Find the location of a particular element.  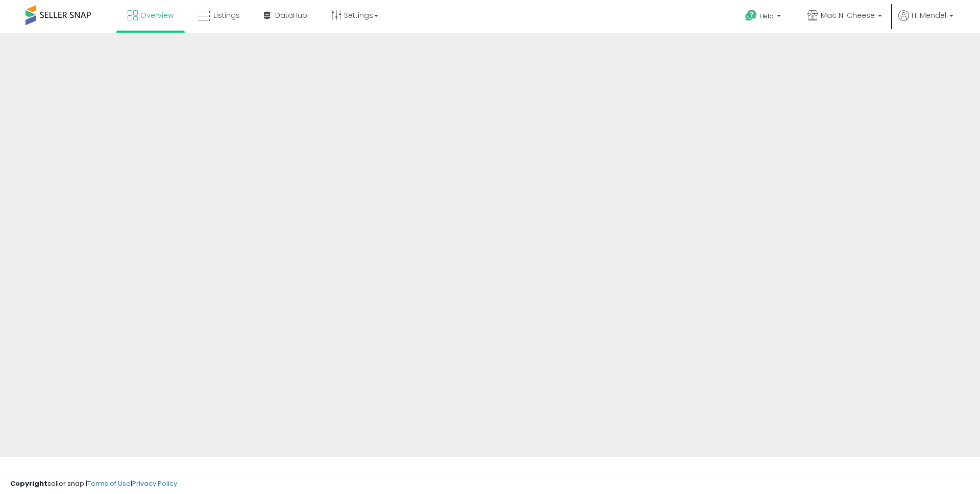

span: Help is located at coordinates (766, 16).